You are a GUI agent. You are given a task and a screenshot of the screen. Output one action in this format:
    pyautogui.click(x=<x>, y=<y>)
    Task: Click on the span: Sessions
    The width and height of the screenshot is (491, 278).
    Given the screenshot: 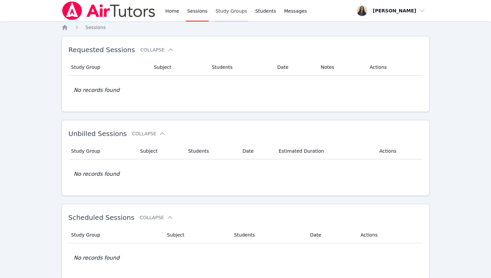 What is the action you would take?
    pyautogui.click(x=96, y=27)
    